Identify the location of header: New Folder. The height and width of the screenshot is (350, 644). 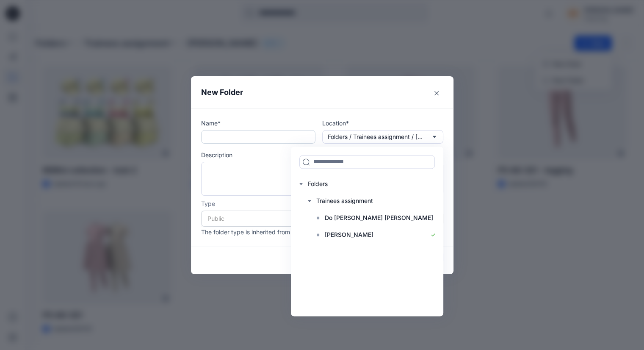
(322, 92).